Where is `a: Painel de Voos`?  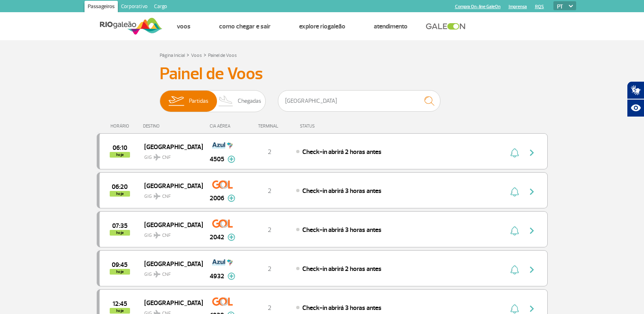 a: Painel de Voos is located at coordinates (222, 55).